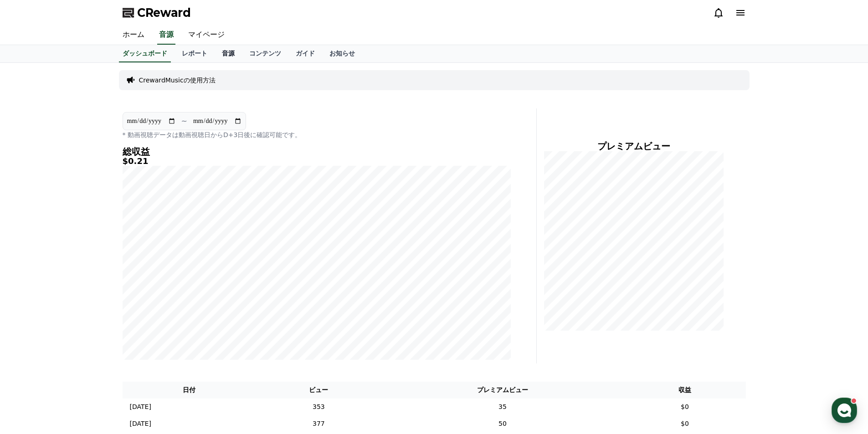 The width and height of the screenshot is (868, 434). What do you see at coordinates (634, 146) in the screenshot?
I see `h4: プレミアムビュー` at bounding box center [634, 146].